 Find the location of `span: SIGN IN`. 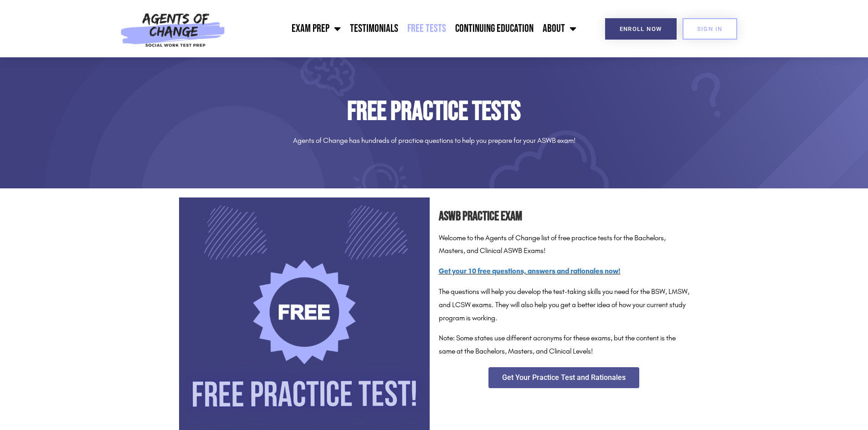

span: SIGN IN is located at coordinates (710, 29).